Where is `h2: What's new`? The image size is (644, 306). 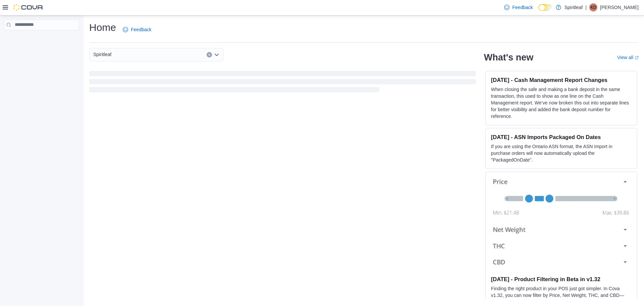 h2: What's new is located at coordinates (509, 57).